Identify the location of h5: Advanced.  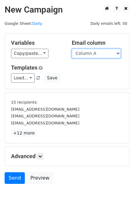
(67, 156).